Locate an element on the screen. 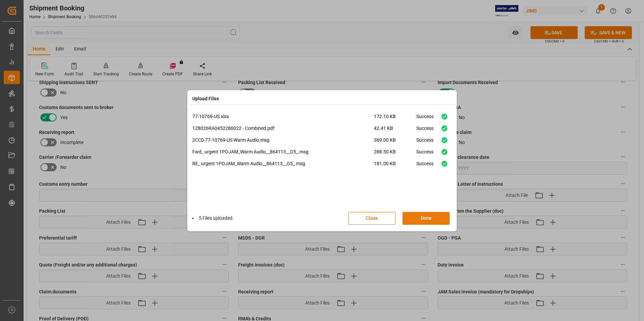  p: 2CCD 77-10769-US Warm Audio.msg is located at coordinates (283, 140).